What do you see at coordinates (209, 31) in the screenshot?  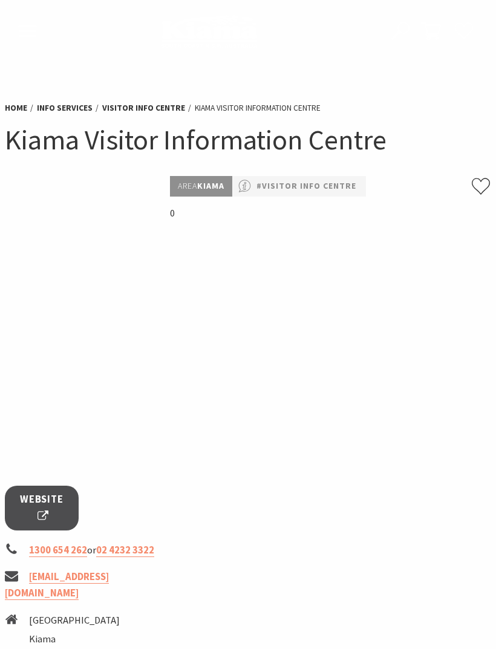 I see `img: Kiama Logo` at bounding box center [209, 31].